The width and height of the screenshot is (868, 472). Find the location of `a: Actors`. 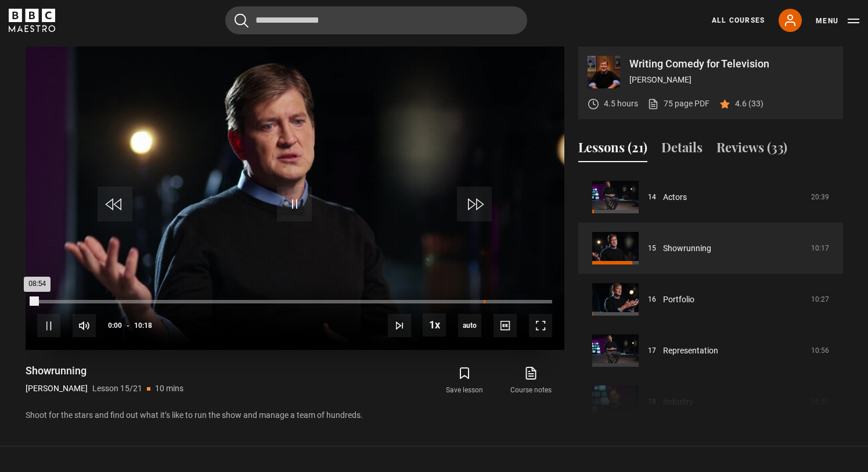

a: Actors is located at coordinates (675, 197).